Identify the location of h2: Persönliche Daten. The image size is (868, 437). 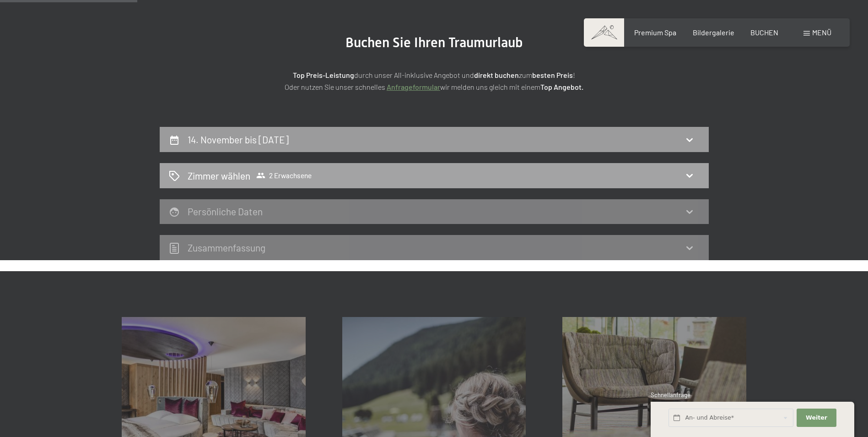
(225, 211).